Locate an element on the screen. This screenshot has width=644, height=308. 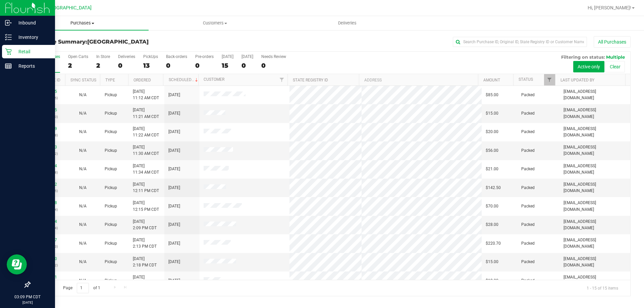
span: $20.00 is located at coordinates (492, 132).